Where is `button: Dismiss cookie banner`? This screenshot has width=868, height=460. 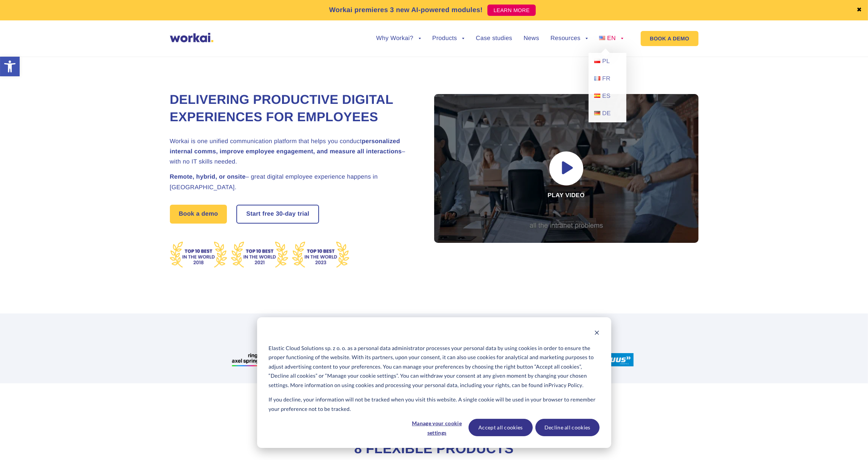 button: Dismiss cookie banner is located at coordinates (597, 334).